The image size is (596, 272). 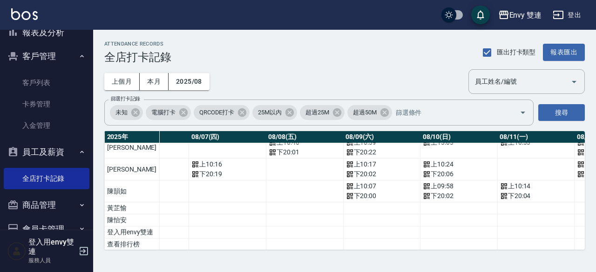 I want to click on div: 下 20:00, so click(x=382, y=196).